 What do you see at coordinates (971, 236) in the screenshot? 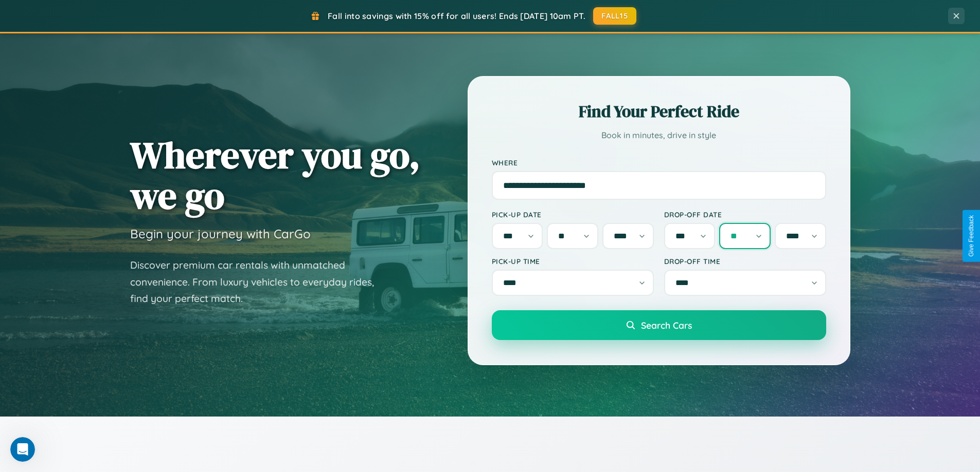
I see `div: Give Feedback` at bounding box center [971, 236].